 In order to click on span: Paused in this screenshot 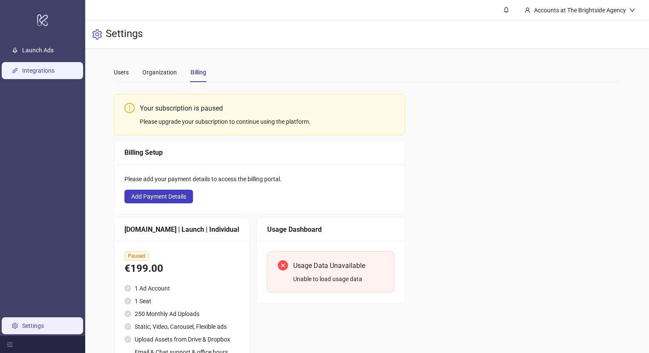, I will do `click(136, 256)`.